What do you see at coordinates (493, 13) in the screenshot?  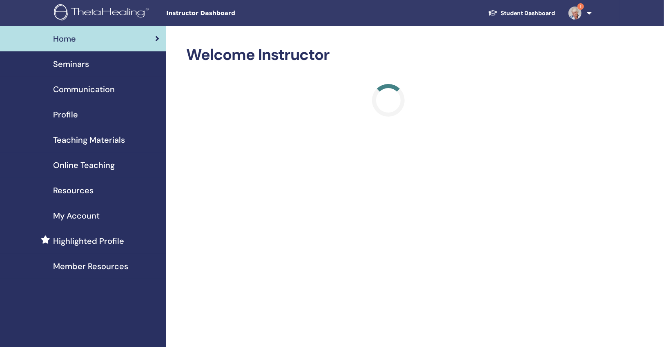 I see `img: graduation-cap-white.svg` at bounding box center [493, 13].